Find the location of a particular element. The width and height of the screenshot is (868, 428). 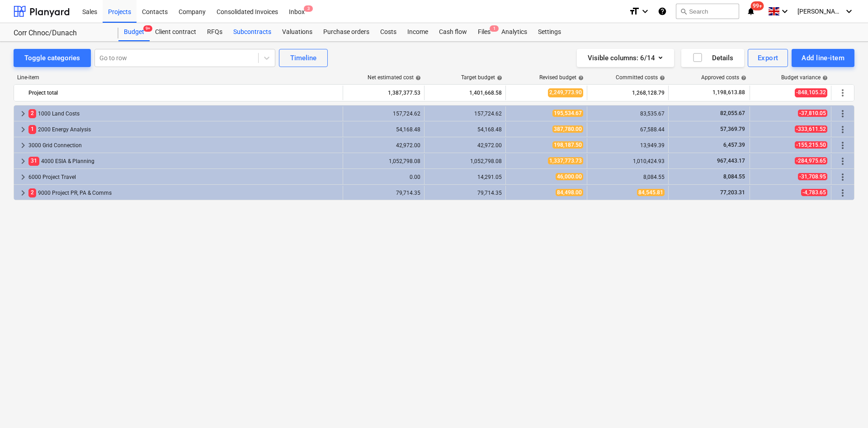

span: 1 is located at coordinates (494, 28).